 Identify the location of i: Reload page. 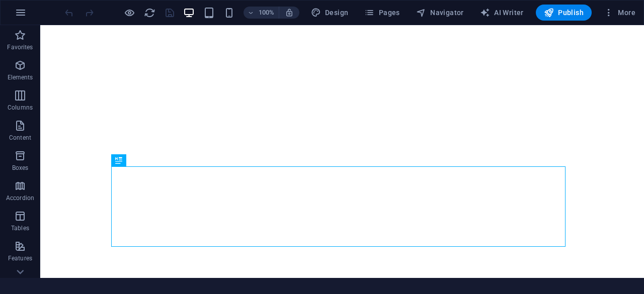
(149, 12).